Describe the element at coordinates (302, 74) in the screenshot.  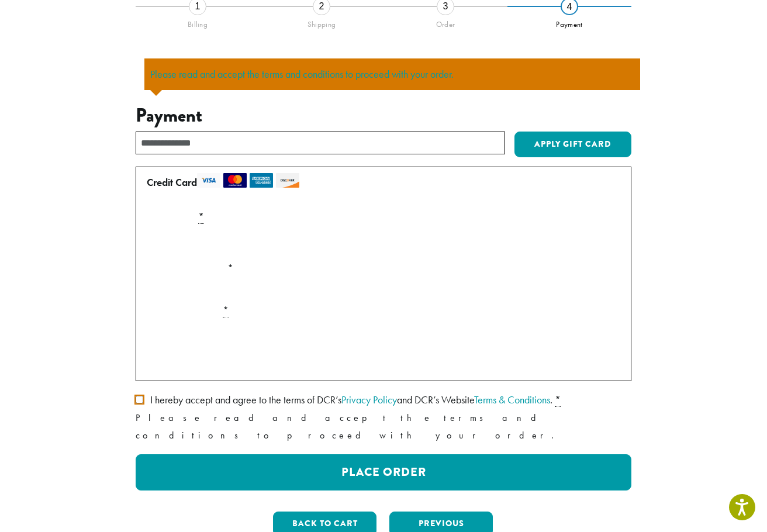
I see `a: Please read and accept the terms and conditions to proceed with your order.` at that location.